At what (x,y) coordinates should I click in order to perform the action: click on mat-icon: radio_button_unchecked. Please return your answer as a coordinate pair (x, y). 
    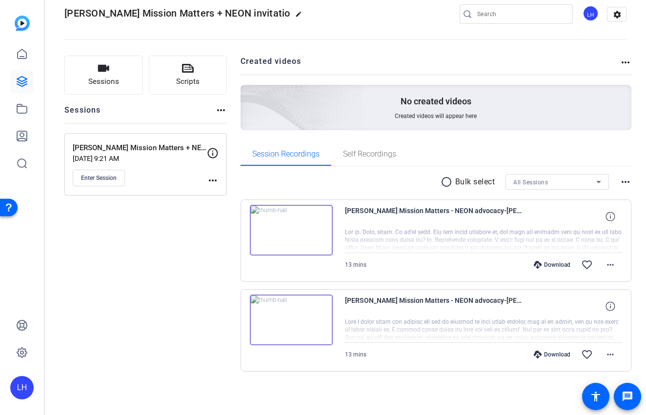
    Looking at the image, I should click on (448, 182).